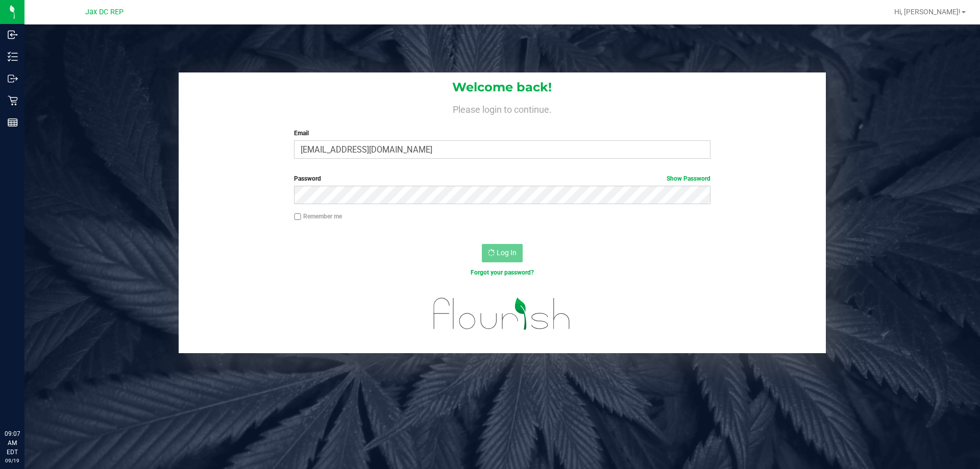 Image resolution: width=980 pixels, height=469 pixels. What do you see at coordinates (307, 179) in the screenshot?
I see `span: Password` at bounding box center [307, 179].